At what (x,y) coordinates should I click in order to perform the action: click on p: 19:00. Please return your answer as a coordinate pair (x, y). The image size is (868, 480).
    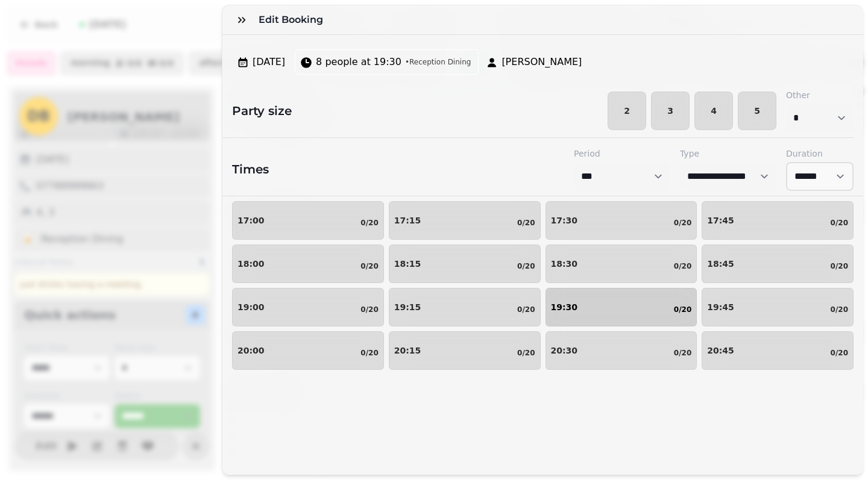
    Looking at the image, I should click on (251, 307).